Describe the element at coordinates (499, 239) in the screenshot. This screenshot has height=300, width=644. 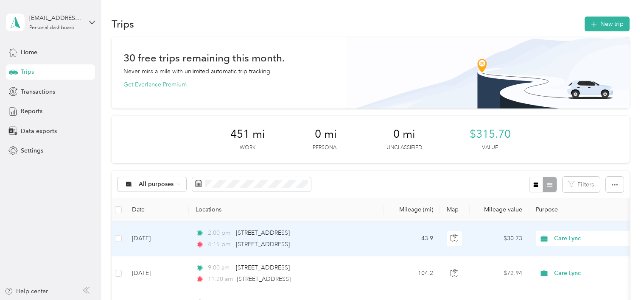
I see `td: $30.73` at that location.